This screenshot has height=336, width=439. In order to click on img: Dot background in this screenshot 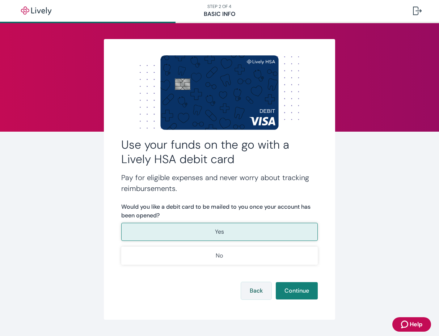, I will do `click(220, 93)`.